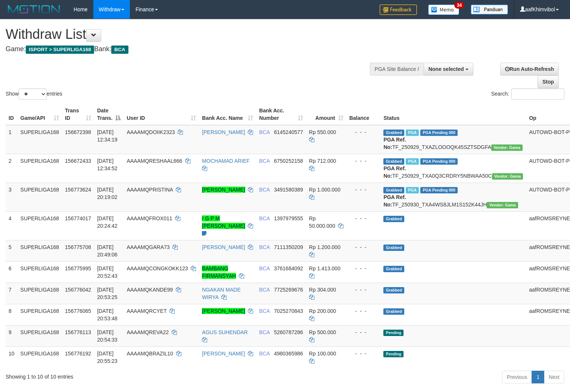 This screenshot has height=392, width=570. I want to click on td: 7, so click(12, 293).